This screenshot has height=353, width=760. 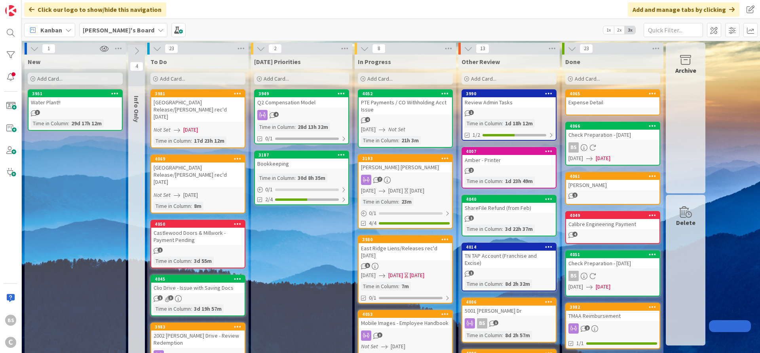 What do you see at coordinates (509, 260) in the screenshot?
I see `div: TN TAP Account (Franchise and Excise)` at bounding box center [509, 260].